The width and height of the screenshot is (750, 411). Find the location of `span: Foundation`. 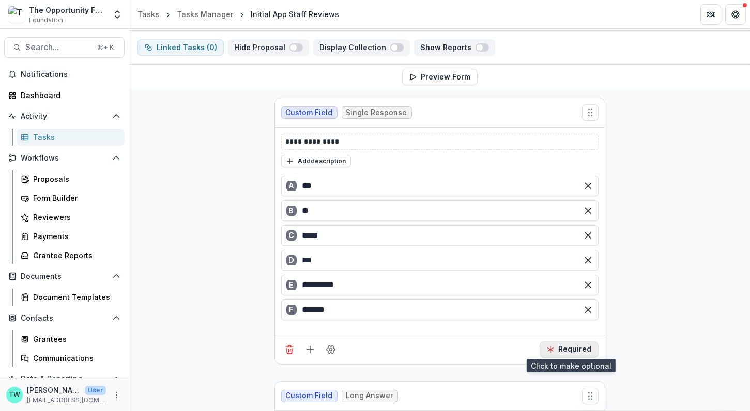

span: Foundation is located at coordinates (46, 20).